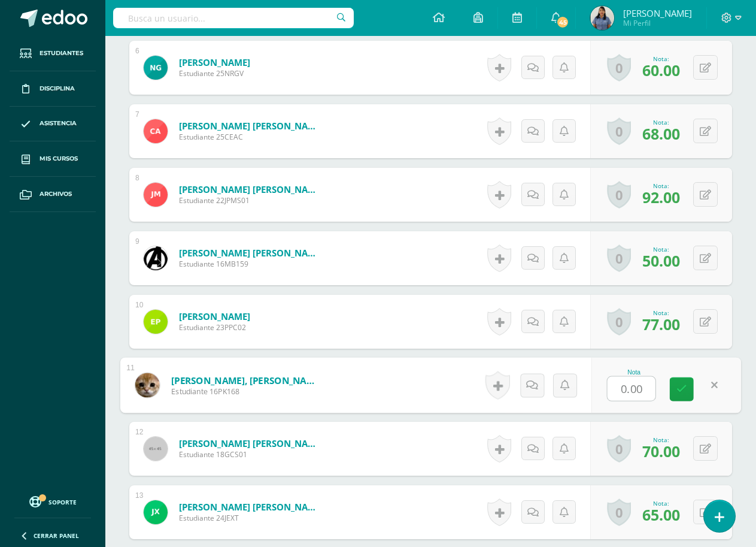  What do you see at coordinates (661, 70) in the screenshot?
I see `span: 60.00` at bounding box center [661, 70].